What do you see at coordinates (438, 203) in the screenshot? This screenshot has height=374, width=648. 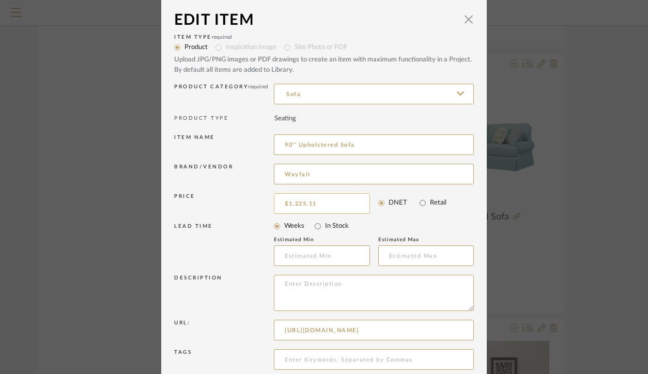 I see `label: Retail` at bounding box center [438, 203].